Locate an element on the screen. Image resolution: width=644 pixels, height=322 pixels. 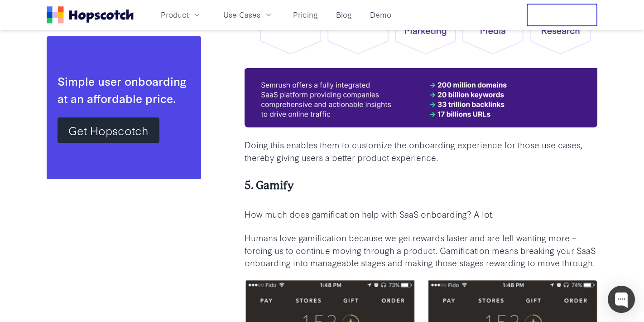
a: Blog is located at coordinates (344, 14).